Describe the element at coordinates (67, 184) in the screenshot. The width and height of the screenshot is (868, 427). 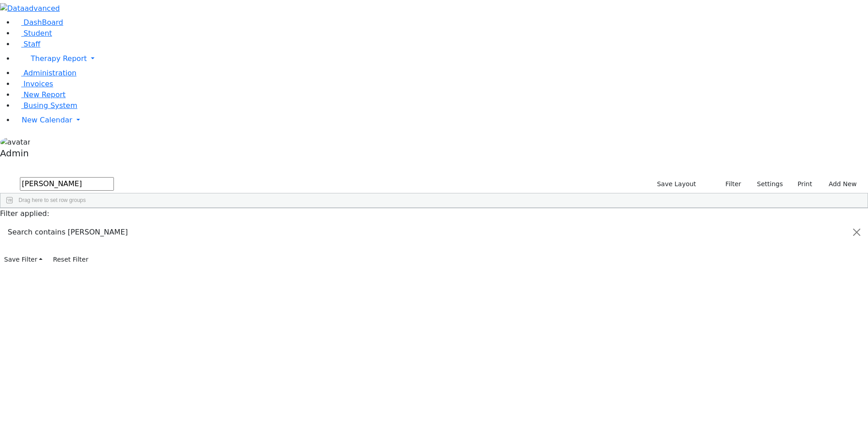
I see `input: Search` at that location.